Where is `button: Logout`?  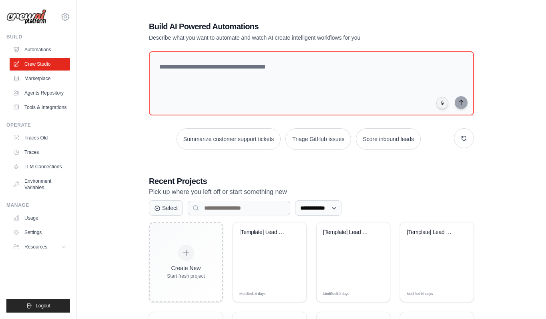 button: Logout is located at coordinates (38, 305).